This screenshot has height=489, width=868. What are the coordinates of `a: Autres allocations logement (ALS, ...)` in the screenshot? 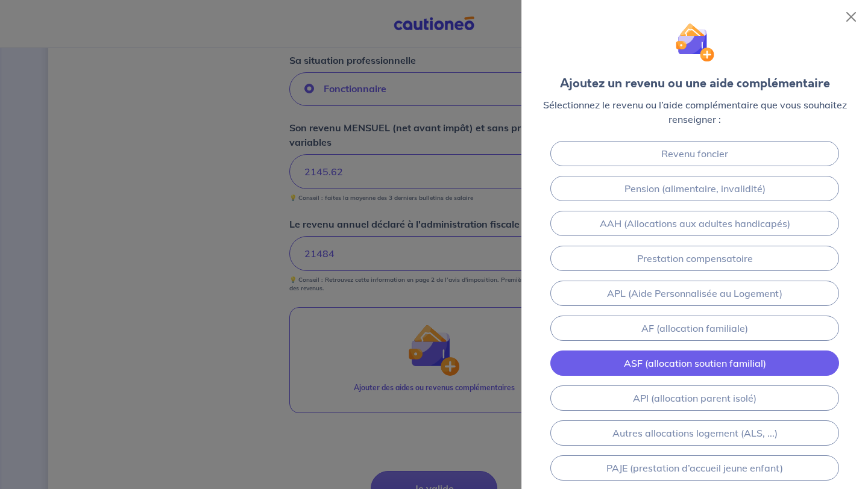 It's located at (695, 433).